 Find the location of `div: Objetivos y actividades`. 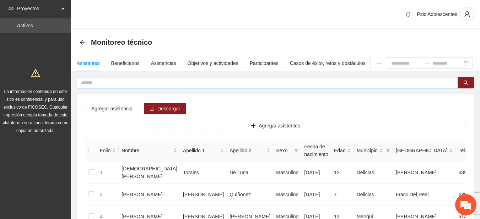

div: Objetivos y actividades is located at coordinates (213, 63).